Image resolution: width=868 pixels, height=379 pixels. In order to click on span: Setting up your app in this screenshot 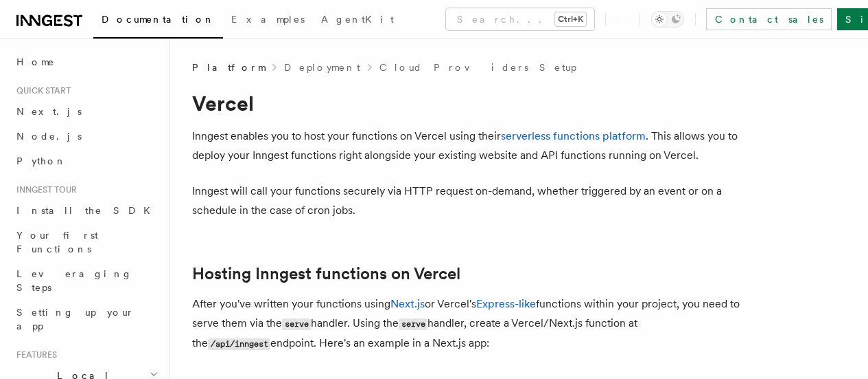, I will do `click(76, 319)`.